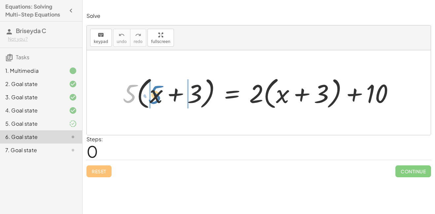 The image size is (435, 214). I want to click on span: redo, so click(138, 42).